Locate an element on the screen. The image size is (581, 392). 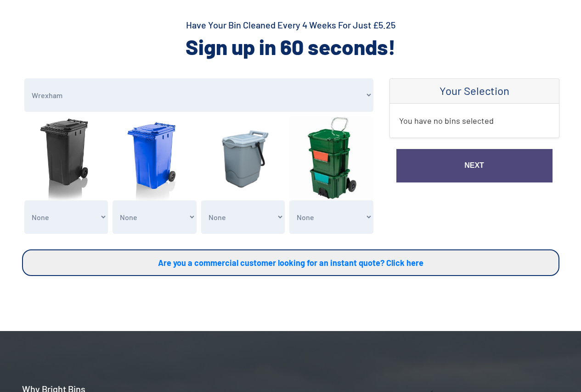
a: Are you a commercial customer looking for an instant quote? Click here is located at coordinates (291, 263).